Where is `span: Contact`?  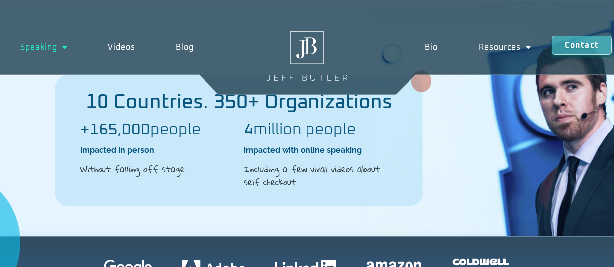 span: Contact is located at coordinates (581, 45).